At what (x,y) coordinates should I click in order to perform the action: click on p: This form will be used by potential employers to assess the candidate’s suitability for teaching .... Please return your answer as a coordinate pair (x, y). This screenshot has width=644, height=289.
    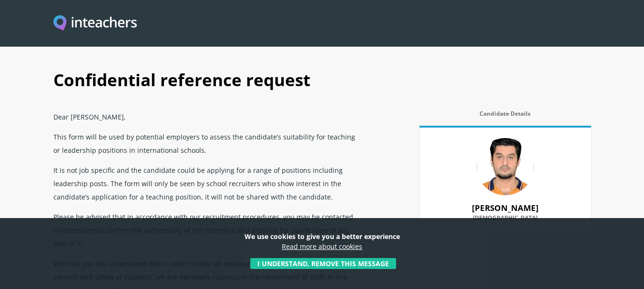
    Looking at the image, I should click on (208, 144).